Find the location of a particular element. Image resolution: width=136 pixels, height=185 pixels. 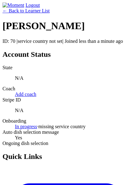

span: missing service country is located at coordinates (62, 126).